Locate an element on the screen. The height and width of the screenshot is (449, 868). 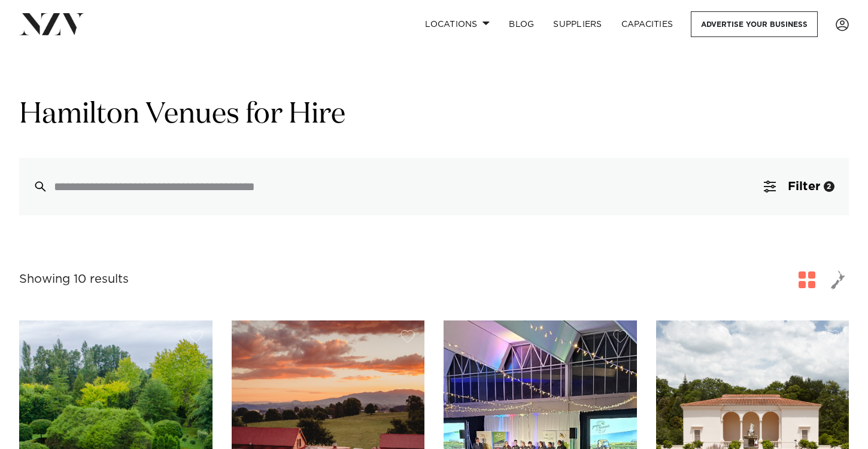
div: Showing 10 results is located at coordinates (73, 279).